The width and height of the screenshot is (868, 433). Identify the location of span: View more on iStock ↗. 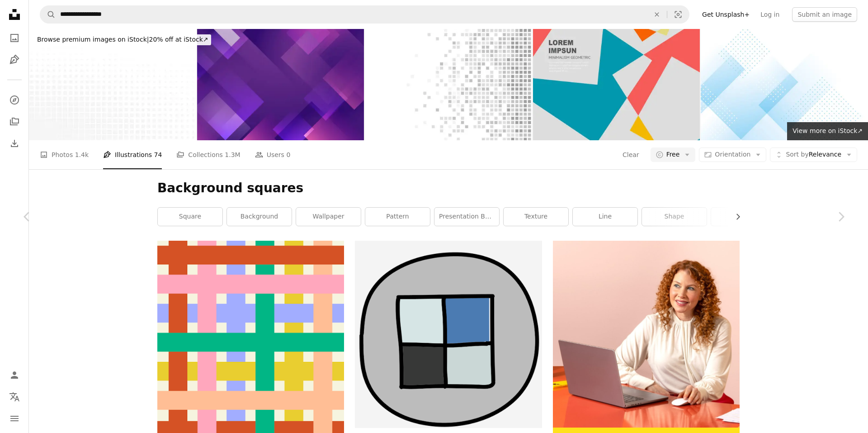
(827, 130).